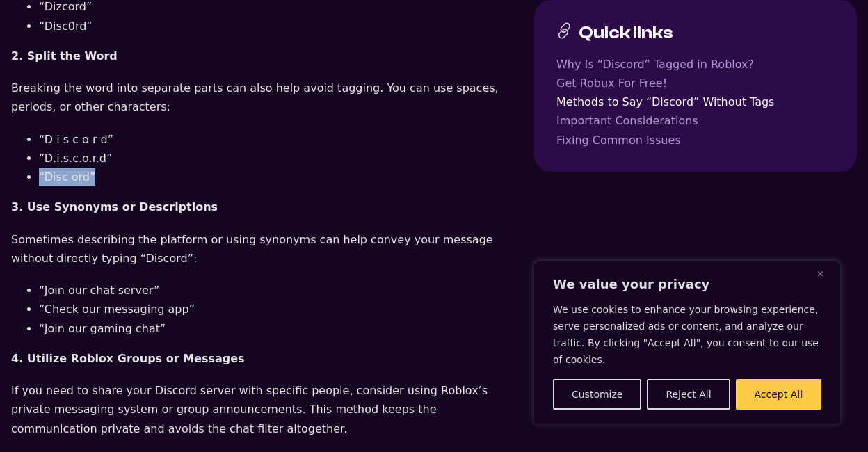 This screenshot has height=452, width=868. I want to click on div: We value your privacy, so click(687, 343).